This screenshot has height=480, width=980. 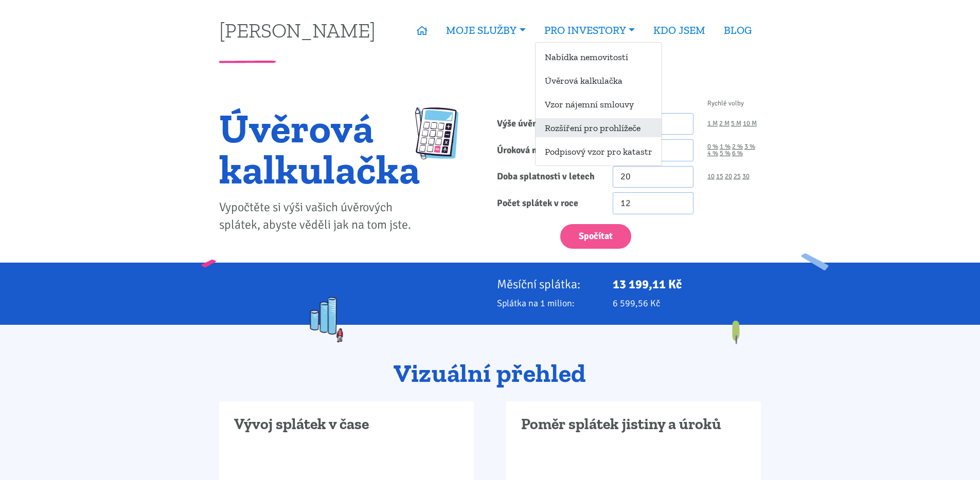 I want to click on span: Rychlé volby, so click(x=725, y=103).